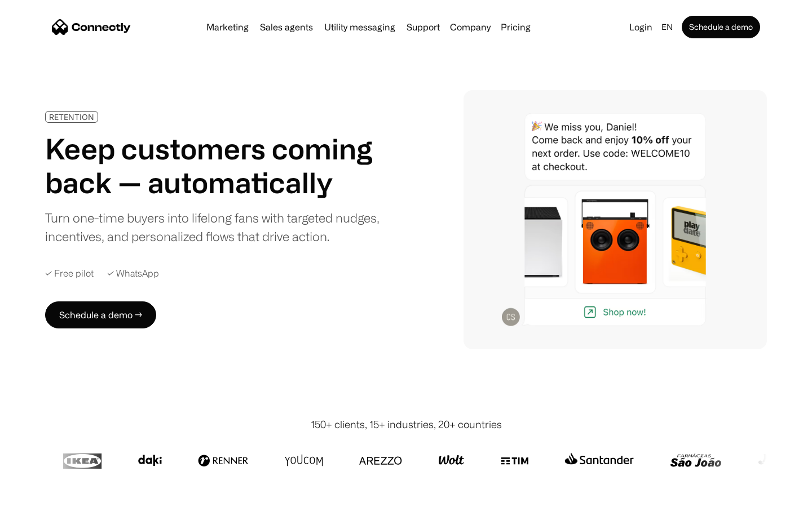 The width and height of the screenshot is (812, 507). What do you see at coordinates (217, 227) in the screenshot?
I see `div: Turn one-time buyers into lifelong fans with targeted nudges, incentives, and personalized flows ...` at bounding box center [217, 227].